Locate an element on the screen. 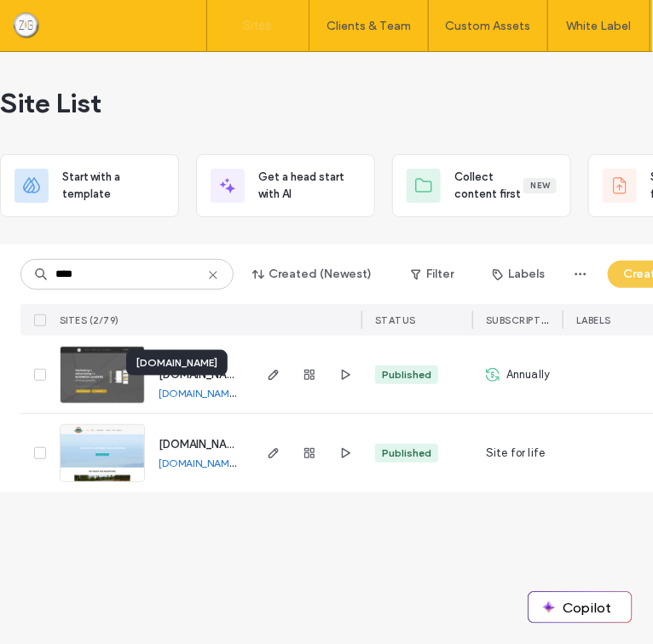 This screenshot has width=653, height=644. span: Collect content first is located at coordinates (488, 185).